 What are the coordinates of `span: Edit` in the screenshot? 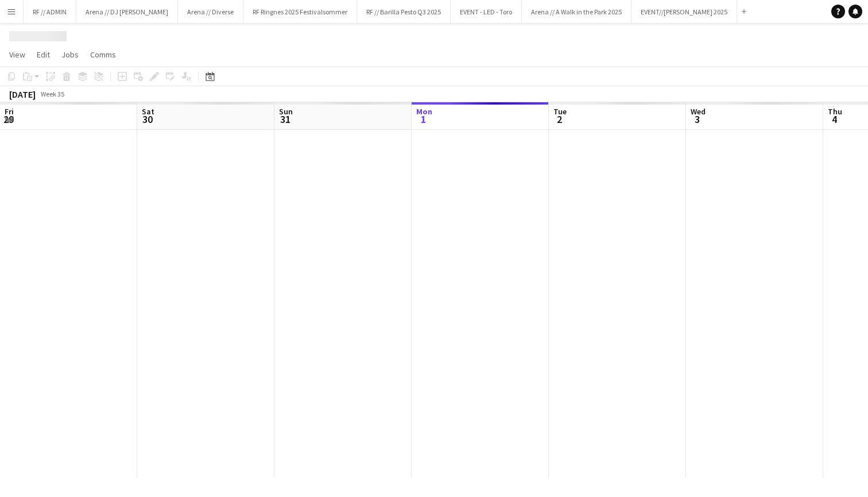 It's located at (43, 55).